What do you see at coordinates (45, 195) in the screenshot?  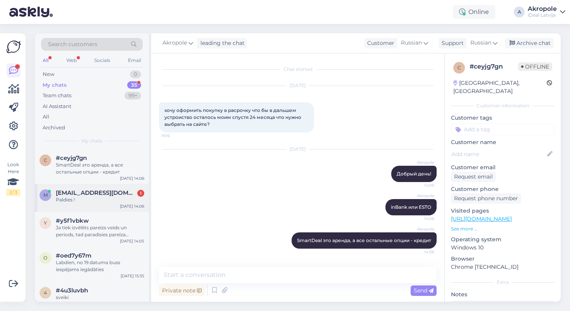 I see `span: m` at bounding box center [45, 195].